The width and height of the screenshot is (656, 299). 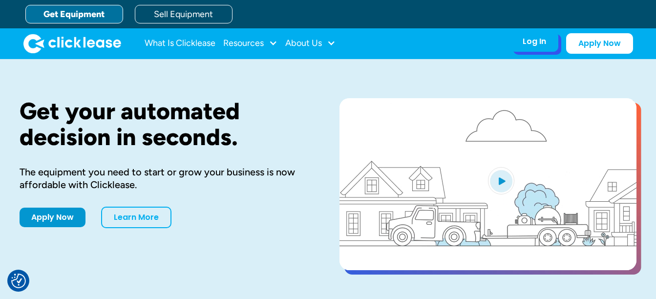 I want to click on div: About Us, so click(x=310, y=43).